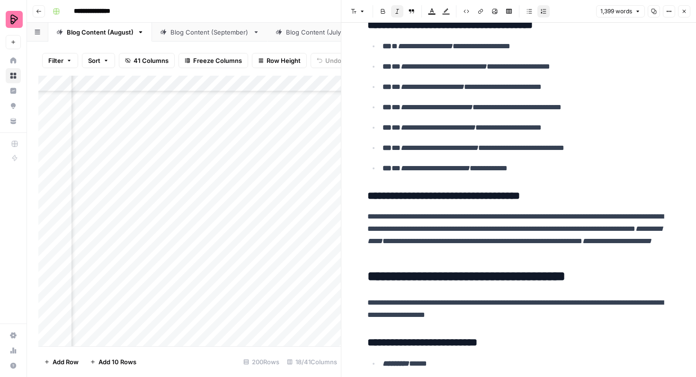 The width and height of the screenshot is (696, 377). What do you see at coordinates (329, 61) in the screenshot?
I see `button: Undo` at bounding box center [329, 61].